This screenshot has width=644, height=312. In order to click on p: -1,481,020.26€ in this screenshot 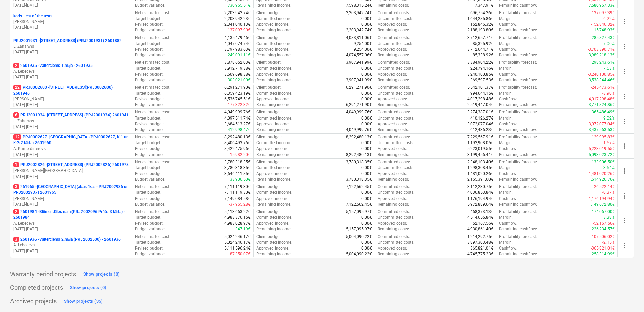, I will do `click(601, 174)`.